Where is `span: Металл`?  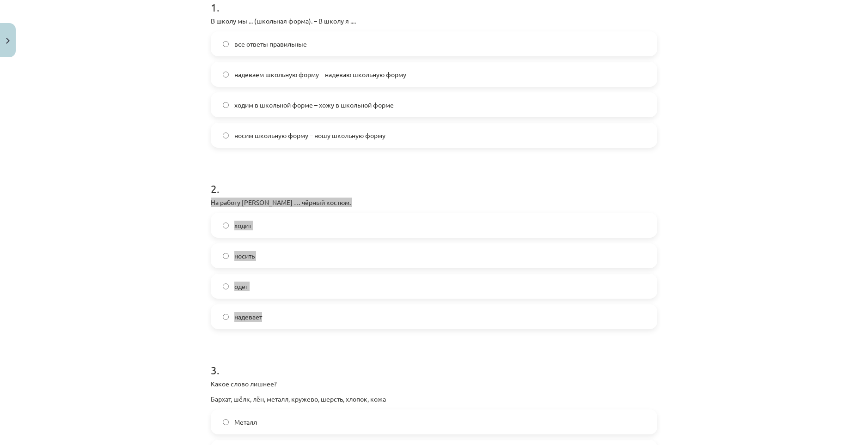
span: Металл is located at coordinates (245, 422).